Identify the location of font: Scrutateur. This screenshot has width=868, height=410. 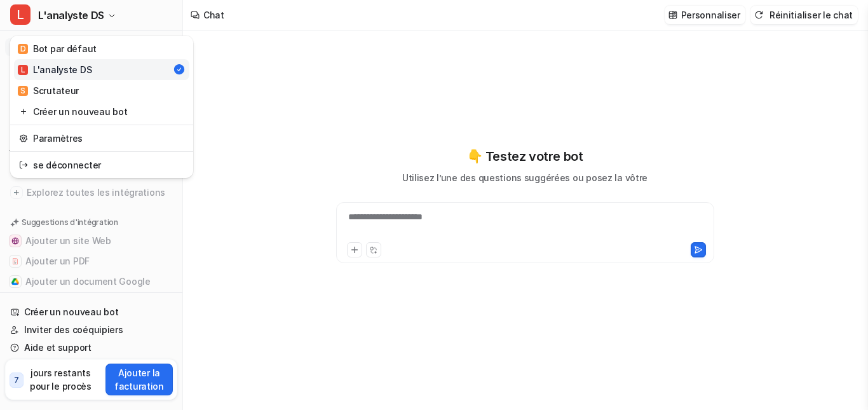
(56, 90).